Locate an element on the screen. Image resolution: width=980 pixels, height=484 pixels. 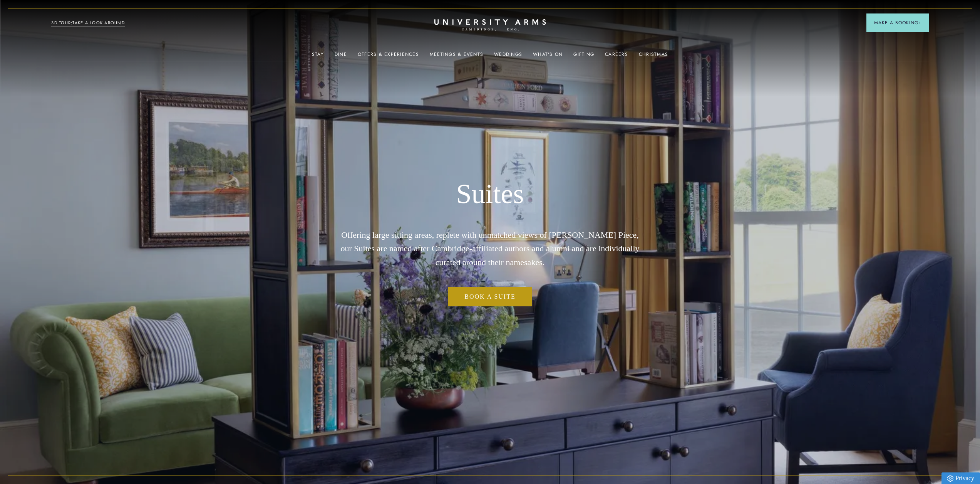
a: Stay is located at coordinates (318, 57).